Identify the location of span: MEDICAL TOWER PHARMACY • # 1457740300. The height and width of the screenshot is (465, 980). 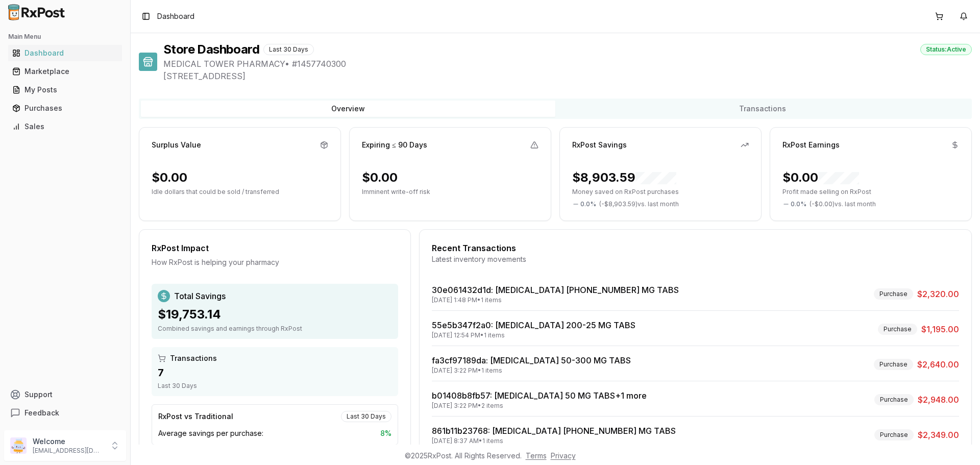
(568, 64).